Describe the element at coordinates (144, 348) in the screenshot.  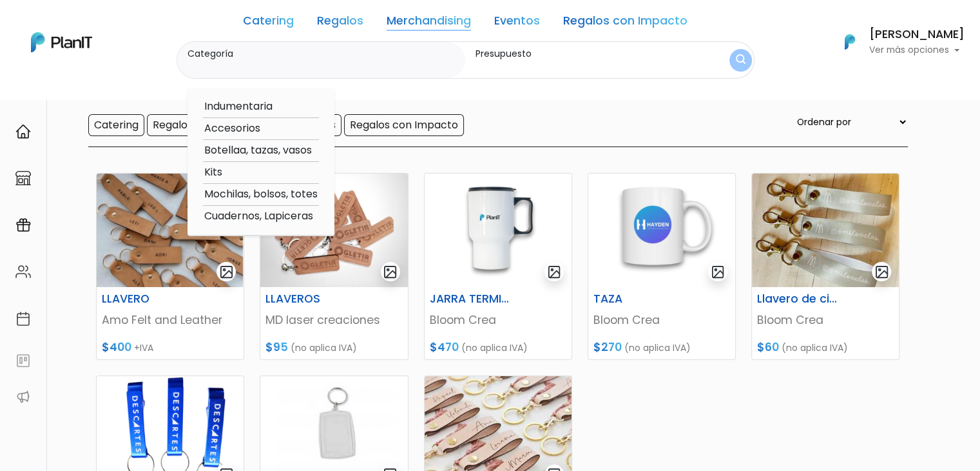
I see `span: +IVA` at that location.